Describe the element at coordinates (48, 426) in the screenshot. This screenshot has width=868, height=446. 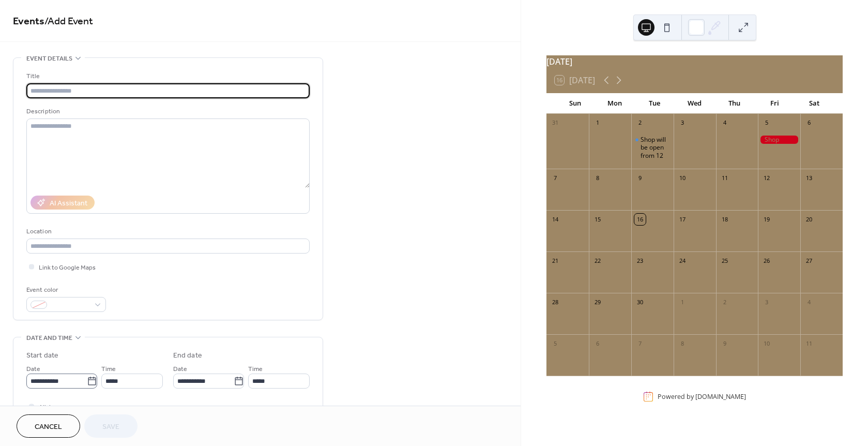
I see `span: Cancel` at that location.